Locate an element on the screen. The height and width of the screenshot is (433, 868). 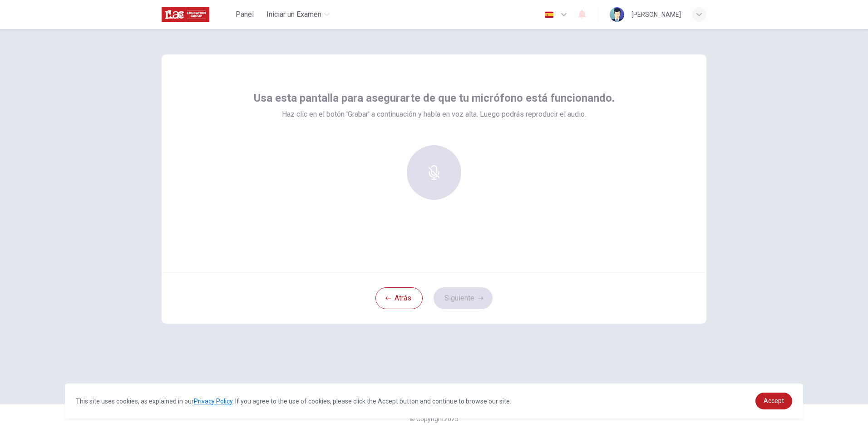
button: Atrás is located at coordinates (399, 298).